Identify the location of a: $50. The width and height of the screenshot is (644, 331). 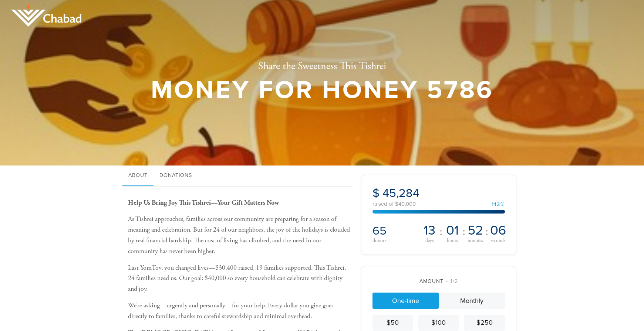
(393, 322).